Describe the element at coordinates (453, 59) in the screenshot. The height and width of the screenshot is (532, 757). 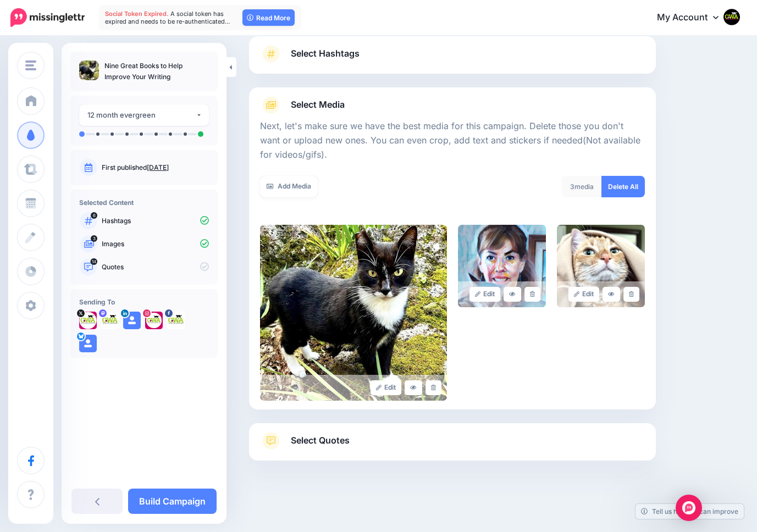
I see `a: Select Hashtags` at that location.